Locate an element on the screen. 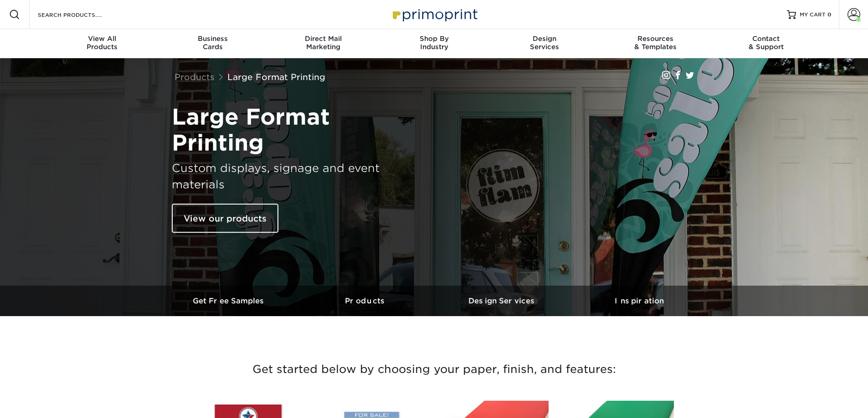 The height and width of the screenshot is (418, 868). span: Contact is located at coordinates (766, 39).